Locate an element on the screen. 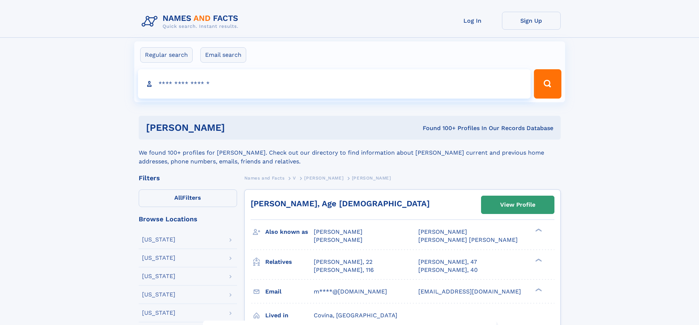  div: Browse Locations is located at coordinates (188, 219).